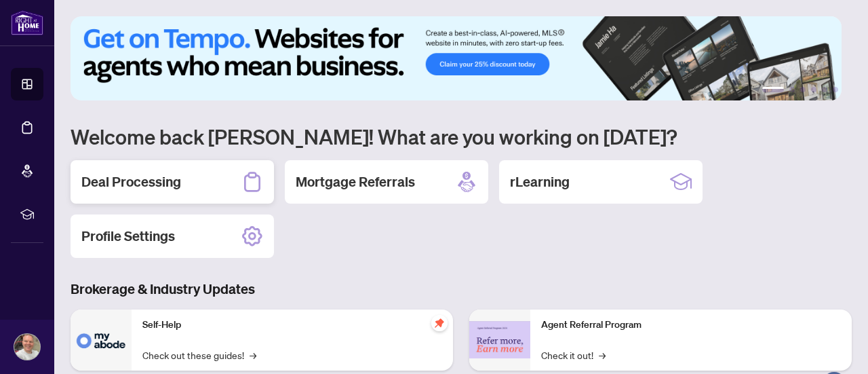 The height and width of the screenshot is (374, 868). I want to click on button: 2, so click(792, 90).